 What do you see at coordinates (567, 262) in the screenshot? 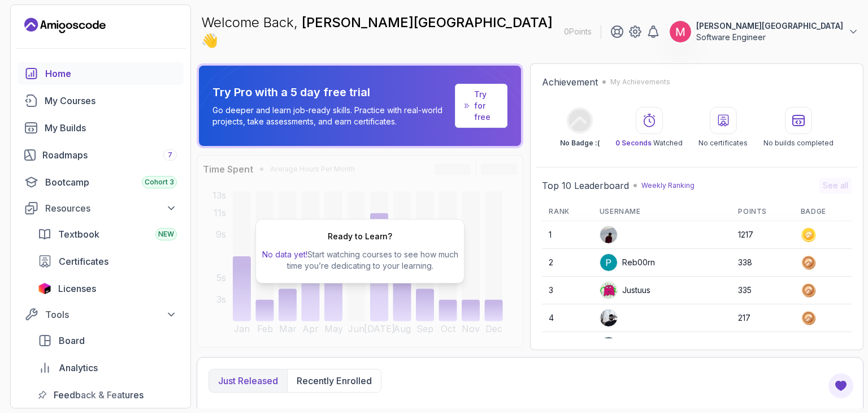
I see `td: 2` at bounding box center [567, 262].